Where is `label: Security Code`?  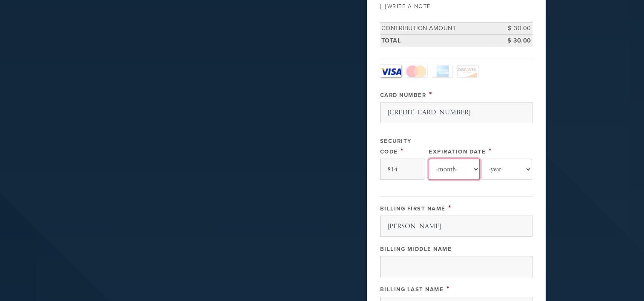
label: Security Code is located at coordinates (396, 146).